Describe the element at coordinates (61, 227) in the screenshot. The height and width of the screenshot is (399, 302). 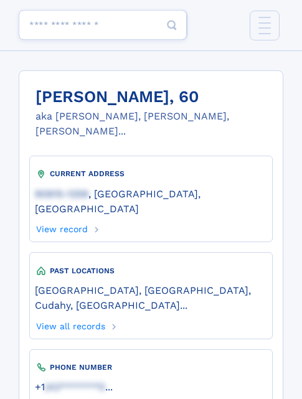
I see `a: View record` at that location.